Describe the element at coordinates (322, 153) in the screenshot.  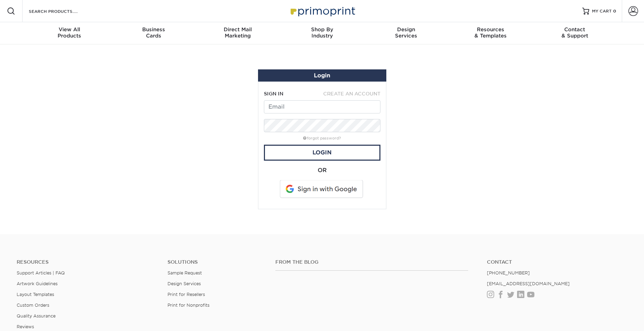
I see `a: Login` at that location.